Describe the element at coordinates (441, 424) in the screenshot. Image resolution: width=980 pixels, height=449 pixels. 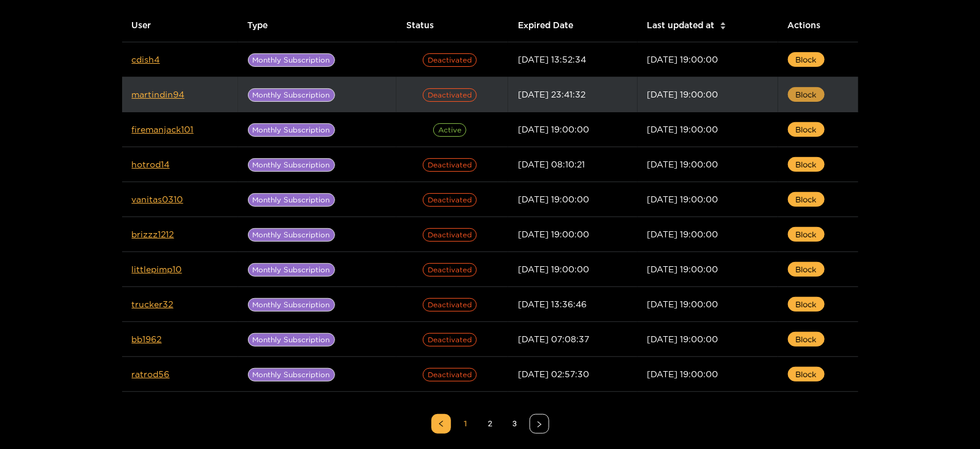
I see `span: left` at that location.